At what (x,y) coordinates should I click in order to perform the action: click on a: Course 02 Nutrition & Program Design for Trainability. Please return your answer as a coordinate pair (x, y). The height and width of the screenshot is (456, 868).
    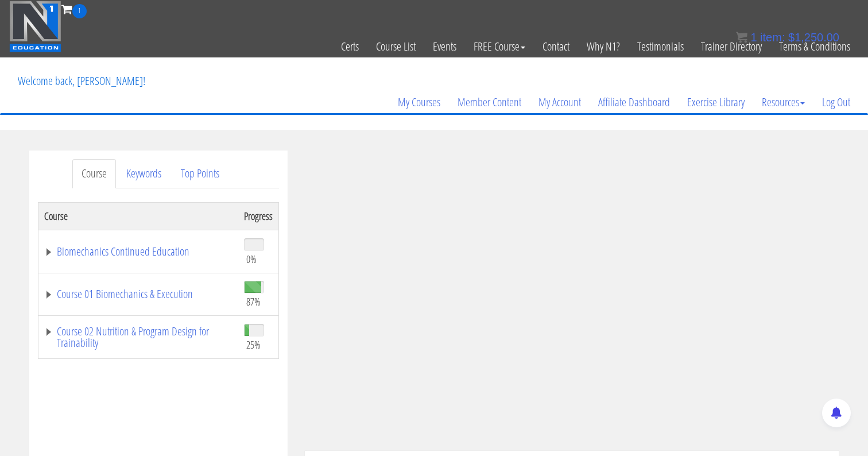
    Looking at the image, I should click on (139, 337).